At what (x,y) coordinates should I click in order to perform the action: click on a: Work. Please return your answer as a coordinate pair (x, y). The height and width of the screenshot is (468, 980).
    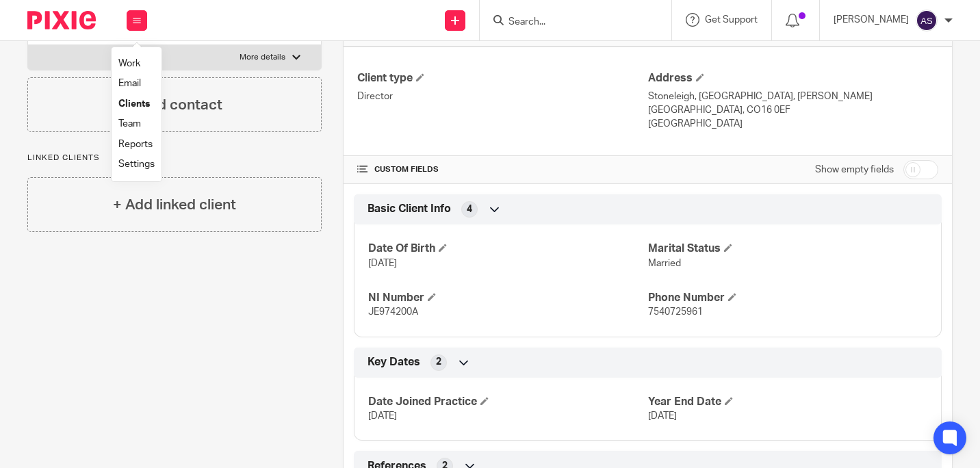
    Looking at the image, I should click on (129, 64).